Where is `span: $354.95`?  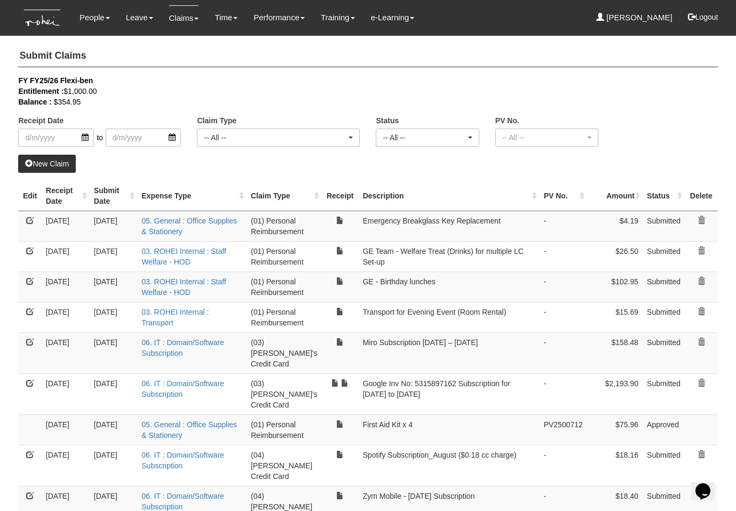 span: $354.95 is located at coordinates (67, 102).